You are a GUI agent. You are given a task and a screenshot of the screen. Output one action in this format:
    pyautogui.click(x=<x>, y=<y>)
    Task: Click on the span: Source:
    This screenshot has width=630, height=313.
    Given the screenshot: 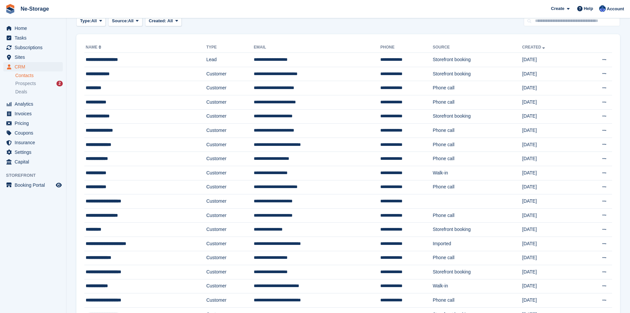 What is the action you would take?
    pyautogui.click(x=120, y=21)
    